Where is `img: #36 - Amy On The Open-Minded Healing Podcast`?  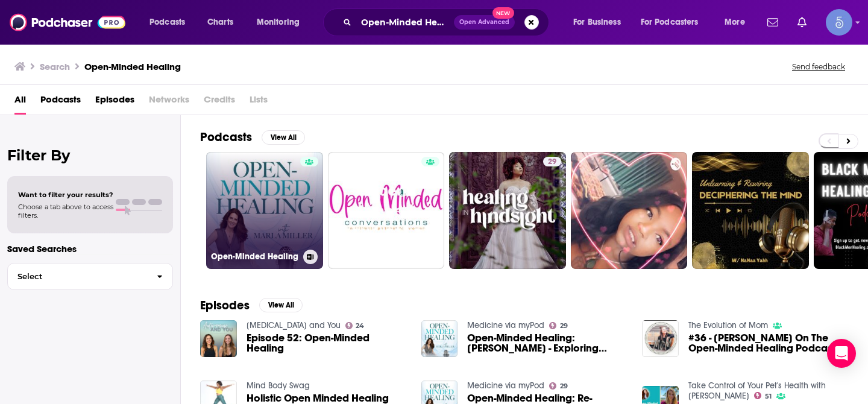 img: #36 - Amy On The Open-Minded Healing Podcast is located at coordinates (660, 338).